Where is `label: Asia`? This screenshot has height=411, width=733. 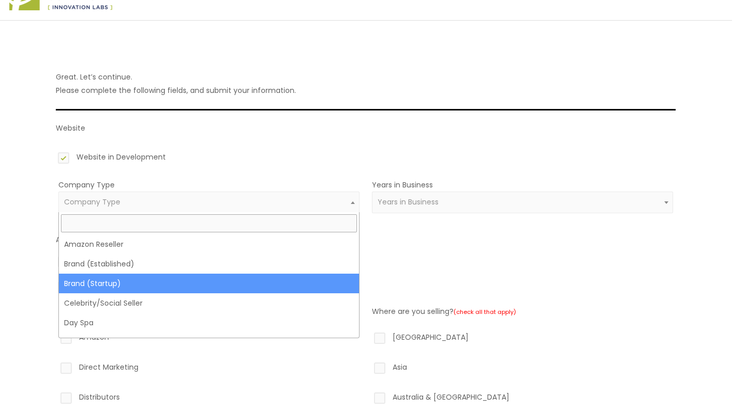 label: Asia is located at coordinates (522, 369).